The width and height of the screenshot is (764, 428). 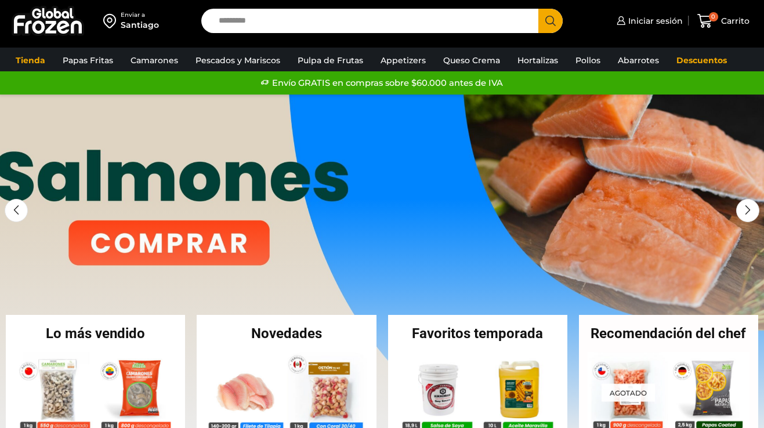 What do you see at coordinates (701, 60) in the screenshot?
I see `a: Descuentos` at bounding box center [701, 60].